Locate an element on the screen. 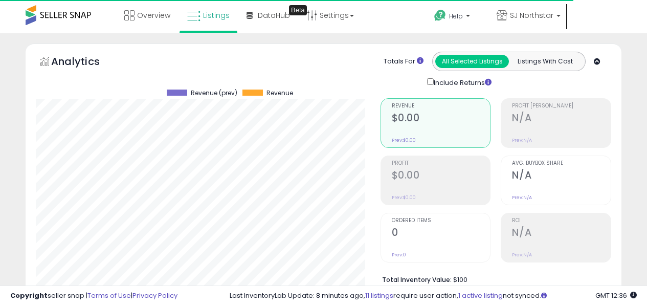 The height and width of the screenshot is (306, 647). span: SJ Northstar is located at coordinates (531, 15).